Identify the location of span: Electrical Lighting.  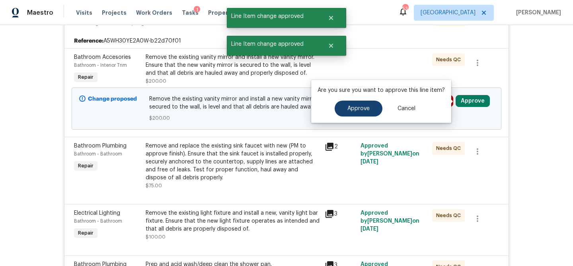
(97, 213).